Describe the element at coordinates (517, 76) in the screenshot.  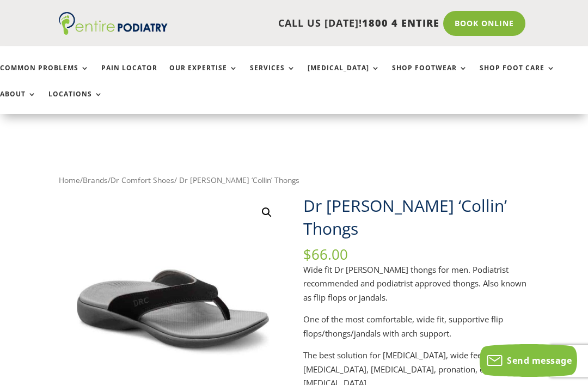
I see `a: Shop Foot Care` at that location.